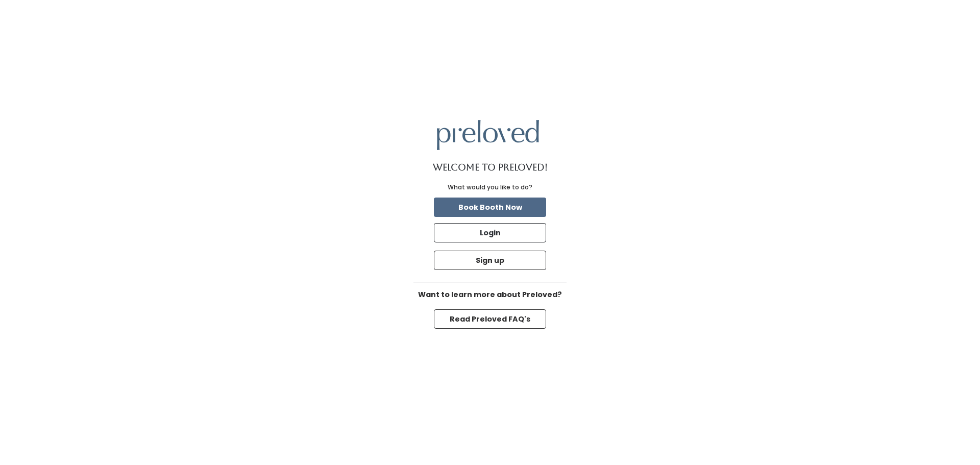 Image resolution: width=980 pixels, height=465 pixels. What do you see at coordinates (490, 319) in the screenshot?
I see `button: Read Preloved FAQ's` at bounding box center [490, 319].